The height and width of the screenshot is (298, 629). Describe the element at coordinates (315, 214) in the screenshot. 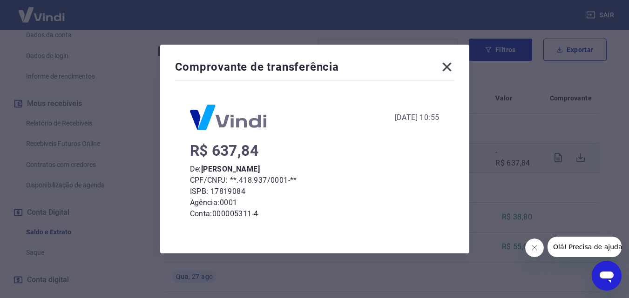

I see `p: Conta: 000005311-4` at that location.